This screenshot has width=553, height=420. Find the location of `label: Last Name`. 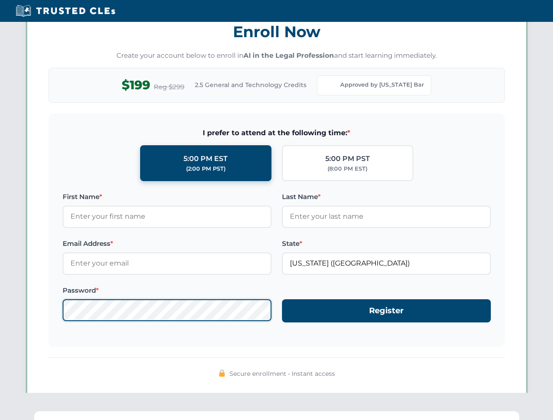

label: Last Name is located at coordinates (386, 197).